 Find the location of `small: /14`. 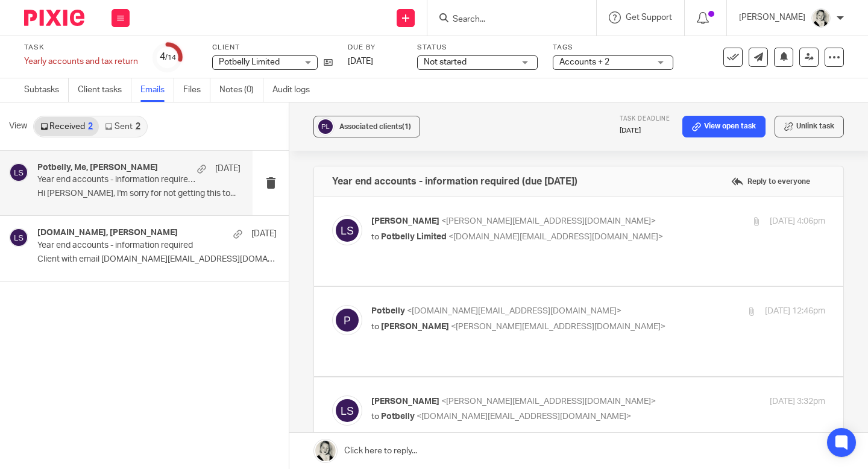

small: /14 is located at coordinates (171, 58).